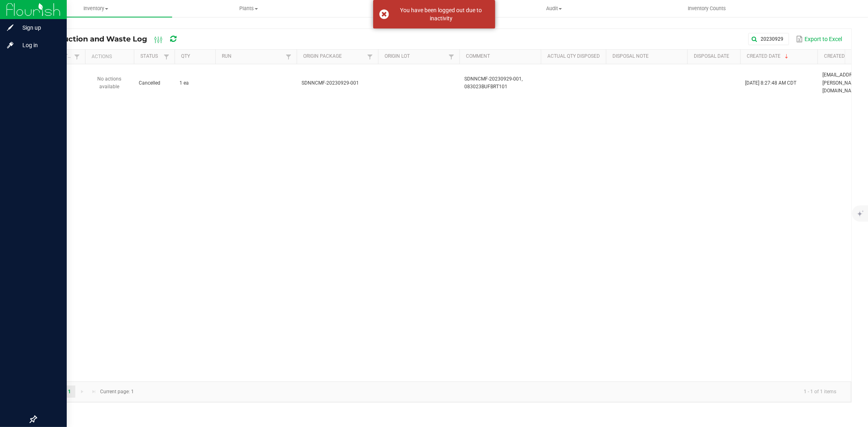 Image resolution: width=868 pixels, height=427 pixels. Describe the element at coordinates (69, 391) in the screenshot. I see `a: Page 1` at that location.